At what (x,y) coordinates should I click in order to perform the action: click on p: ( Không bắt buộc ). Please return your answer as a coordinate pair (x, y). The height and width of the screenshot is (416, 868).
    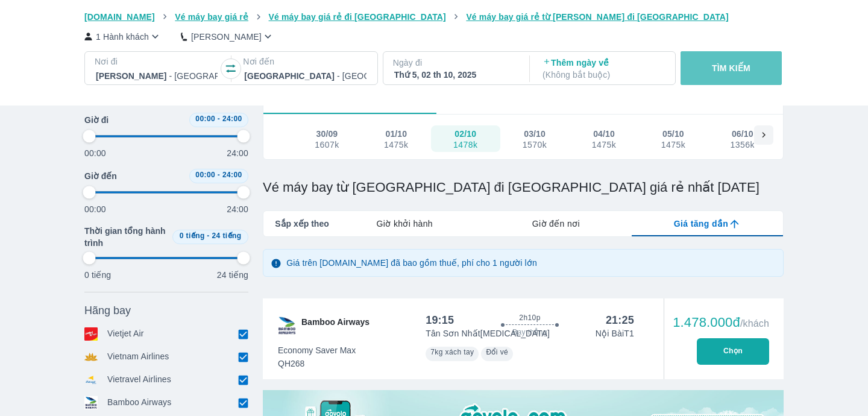
    Looking at the image, I should click on (603, 75).